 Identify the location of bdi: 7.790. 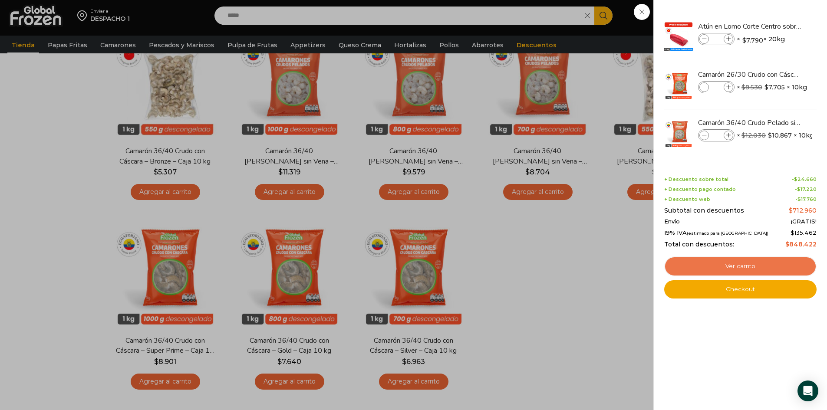
(753, 40).